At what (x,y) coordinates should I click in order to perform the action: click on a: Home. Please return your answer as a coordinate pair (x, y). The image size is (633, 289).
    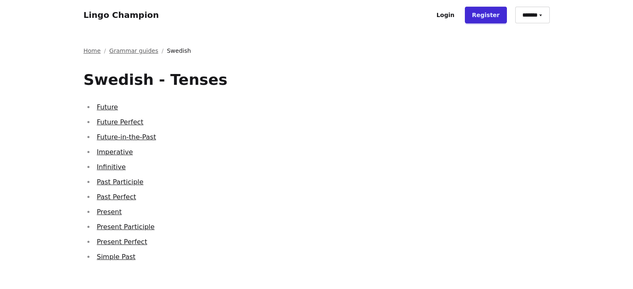
    Looking at the image, I should click on (92, 51).